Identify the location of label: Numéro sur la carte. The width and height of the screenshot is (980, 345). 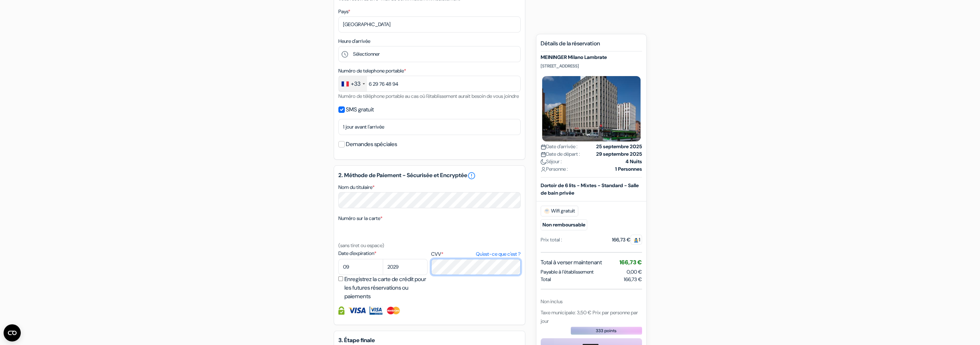
(360, 219).